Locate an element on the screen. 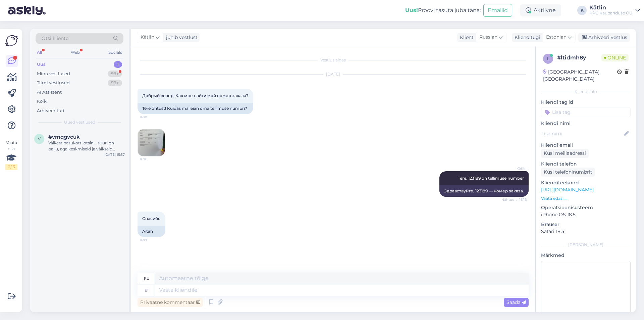 This screenshot has width=644, height=320. div: Tere õhtust! Kuidas ma leian oma tellimuse numbri? is located at coordinates (195, 108).